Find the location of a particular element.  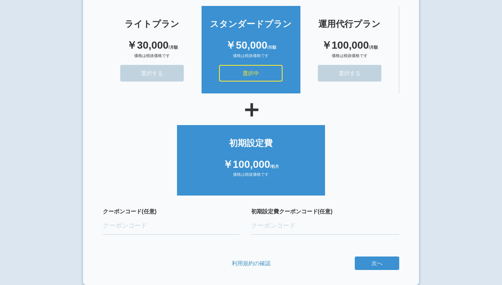

div: スタンダードプラン is located at coordinates (251, 24).